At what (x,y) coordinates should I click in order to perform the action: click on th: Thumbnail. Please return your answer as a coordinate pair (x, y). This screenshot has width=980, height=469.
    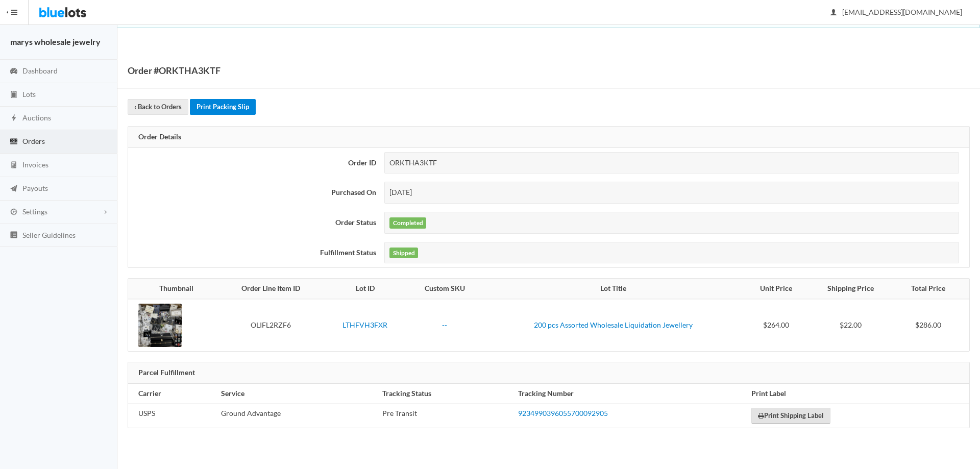
    Looking at the image, I should click on (173, 289).